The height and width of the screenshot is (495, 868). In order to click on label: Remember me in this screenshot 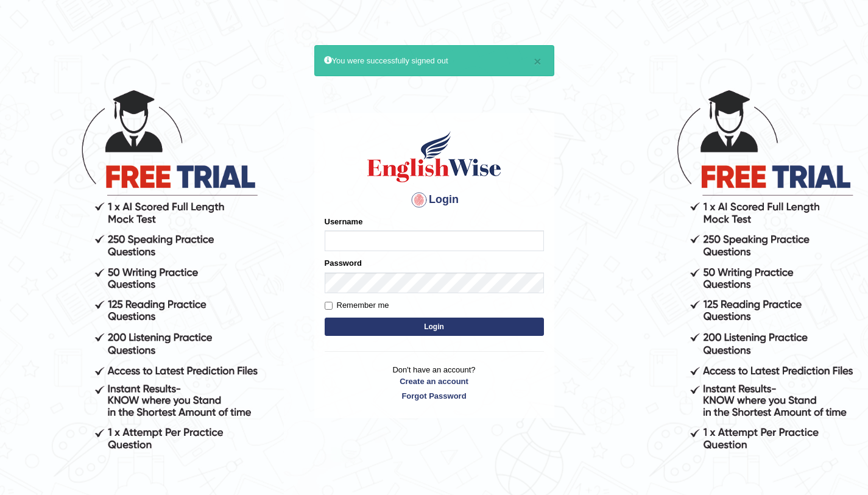, I will do `click(357, 305)`.